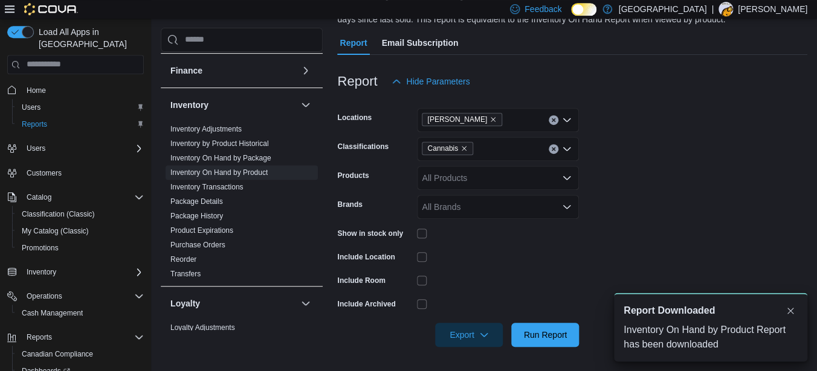 The height and width of the screenshot is (371, 817). I want to click on a: Inventory by Product Historical, so click(219, 143).